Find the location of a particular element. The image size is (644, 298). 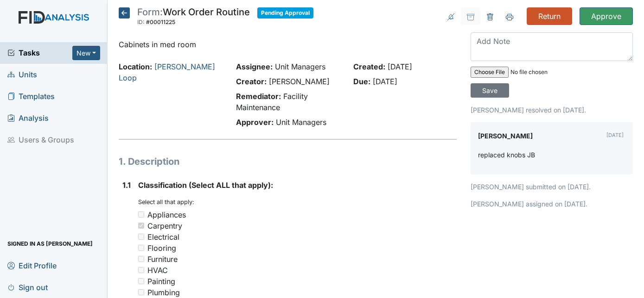

input: HVAC is located at coordinates (141, 270).